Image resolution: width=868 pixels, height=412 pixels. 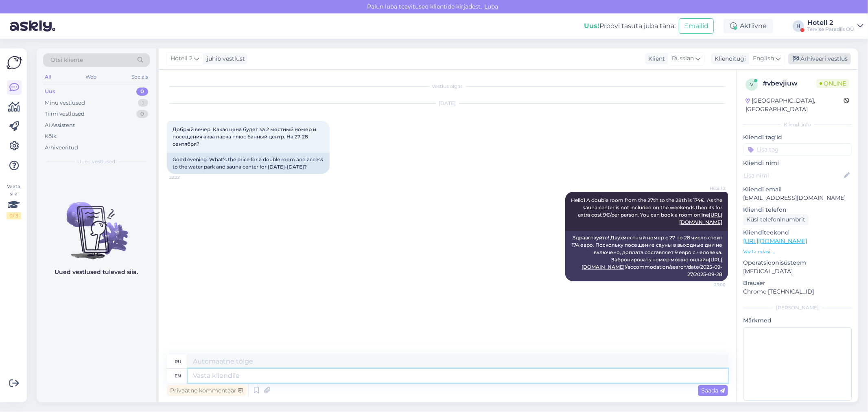 I want to click on div: Hotell 2, so click(x=831, y=23).